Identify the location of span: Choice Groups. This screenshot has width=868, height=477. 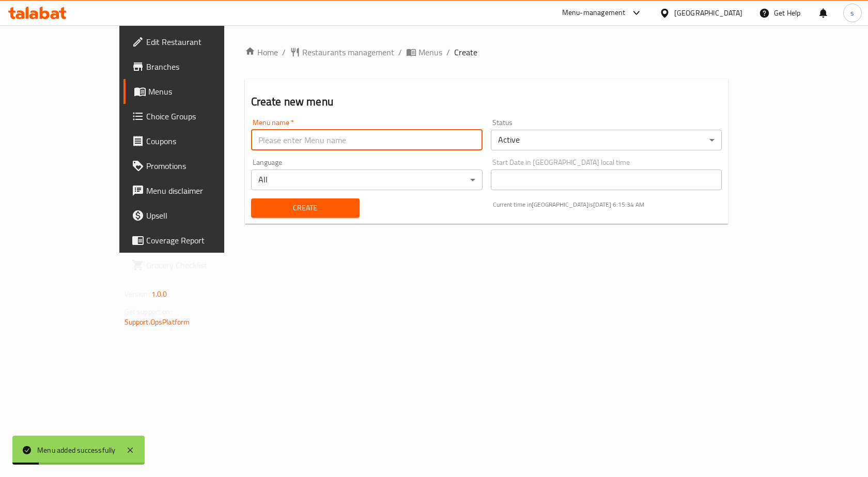
(201, 116).